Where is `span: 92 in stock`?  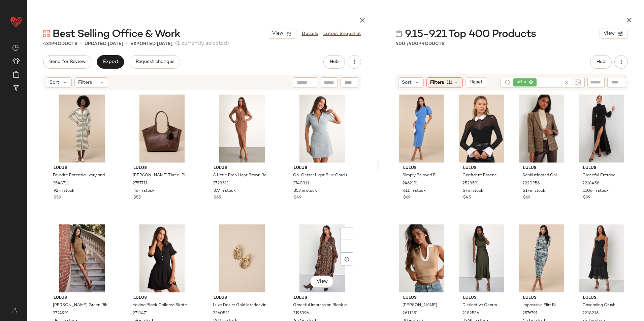 span: 92 in stock is located at coordinates (64, 191).